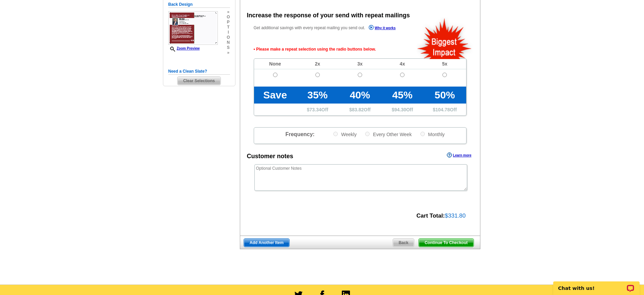 The width and height of the screenshot is (644, 295). What do you see at coordinates (43, 15) in the screenshot?
I see `p: Chat with us!` at bounding box center [43, 15].